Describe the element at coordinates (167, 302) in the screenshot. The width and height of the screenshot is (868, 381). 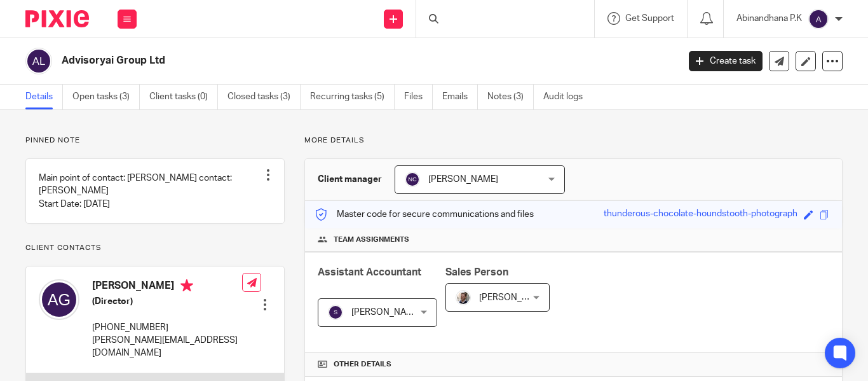
I see `h5: (Director)` at that location.